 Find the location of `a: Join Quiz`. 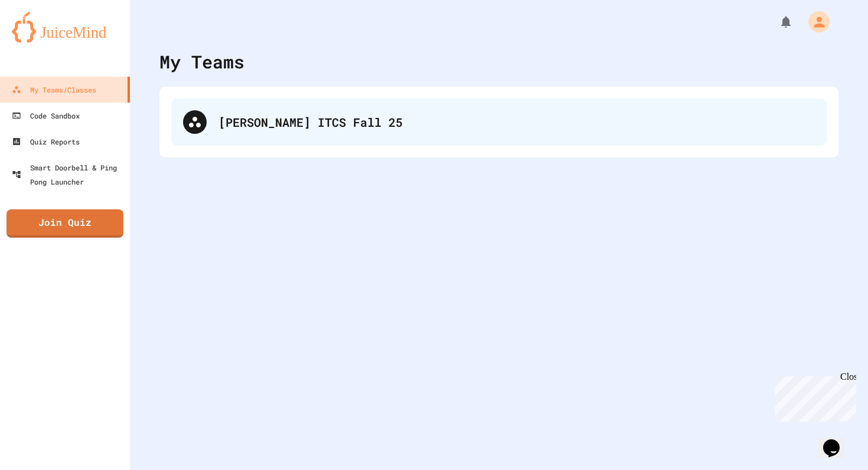

a: Join Quiz is located at coordinates (64, 224).